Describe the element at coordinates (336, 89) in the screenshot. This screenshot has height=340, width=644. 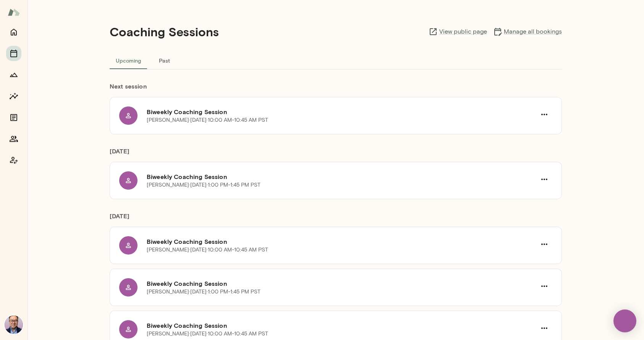
I see `h6: Next session` at that location.